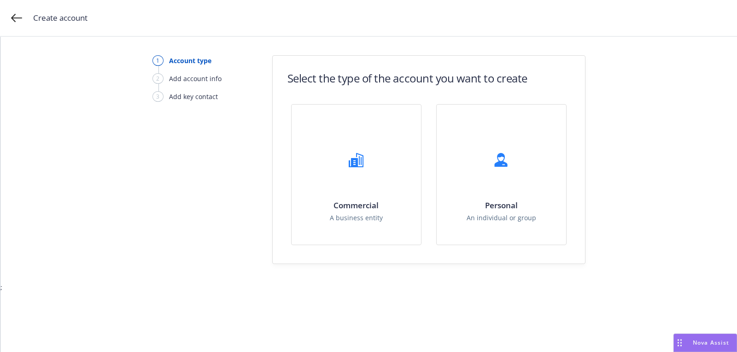 The image size is (737, 352). What do you see at coordinates (190, 60) in the screenshot?
I see `div: Account type` at bounding box center [190, 60].